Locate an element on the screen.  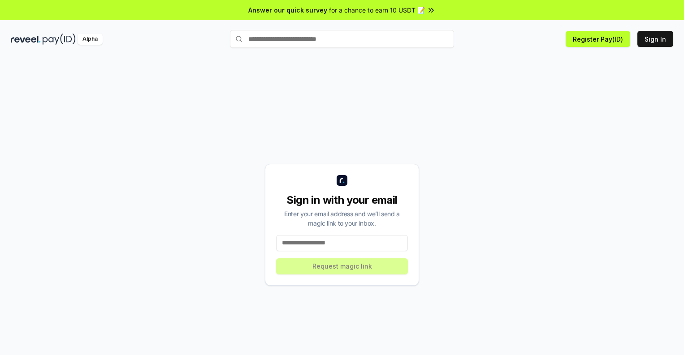
span: for a chance to earn 10 USDT 📝 is located at coordinates (377, 10).